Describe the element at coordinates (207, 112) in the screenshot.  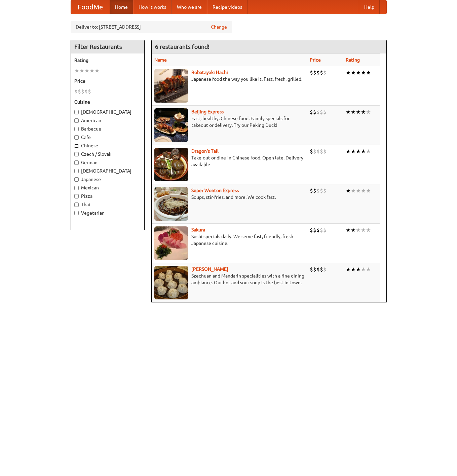
I see `b: Beijing Express` at that location.